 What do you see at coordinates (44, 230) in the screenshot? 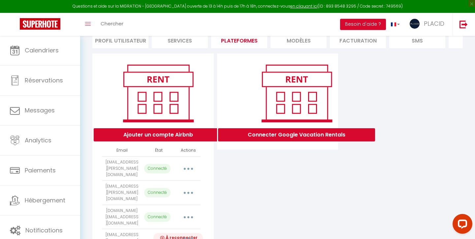
I see `span: Notifications` at bounding box center [44, 230].